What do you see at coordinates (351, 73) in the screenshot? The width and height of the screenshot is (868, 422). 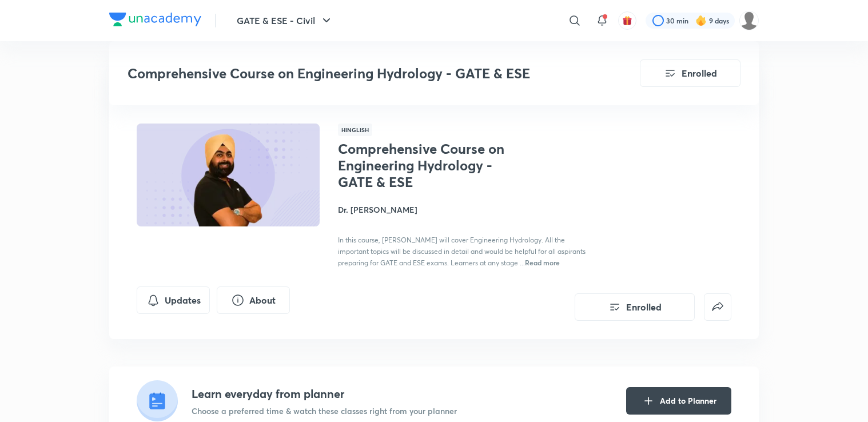 I see `h3: Comprehensive Course on Engineering Hydrology - GATE & ESE` at bounding box center [351, 73].